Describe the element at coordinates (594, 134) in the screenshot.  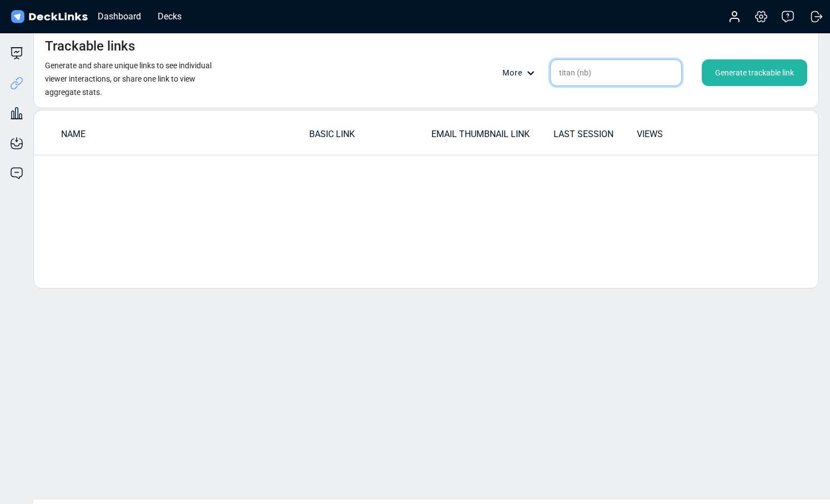
I see `div: LAST SESSION` at that location.